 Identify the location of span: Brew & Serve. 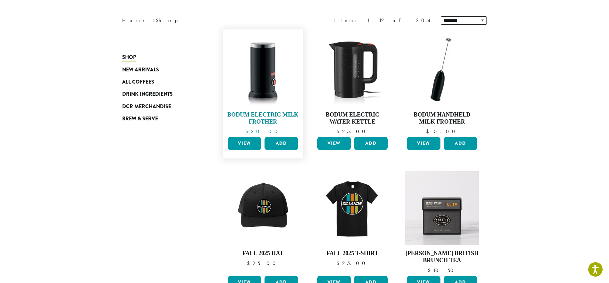
(140, 119).